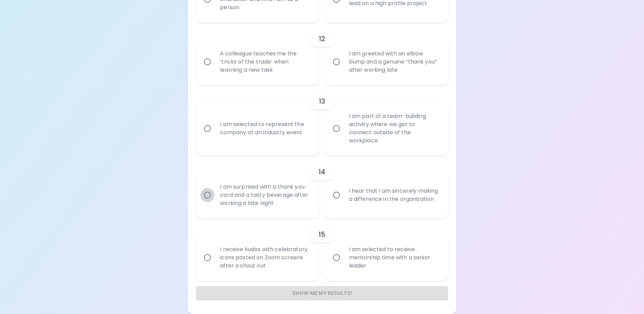  I want to click on h6: 15, so click(322, 234).